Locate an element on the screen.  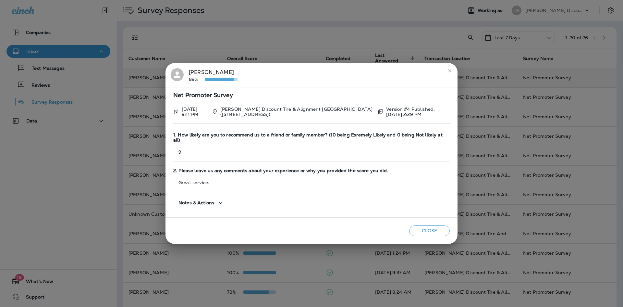
p: 89% is located at coordinates (197, 79).